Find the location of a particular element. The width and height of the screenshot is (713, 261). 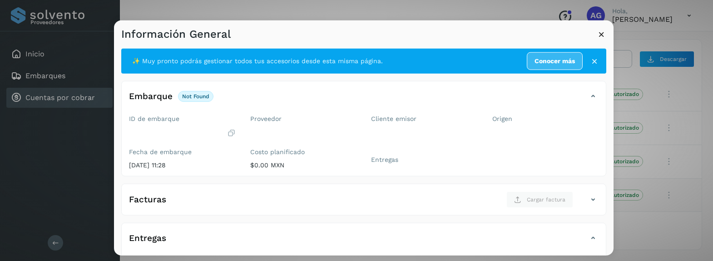

p: $0.00 MXN is located at coordinates (303, 164).